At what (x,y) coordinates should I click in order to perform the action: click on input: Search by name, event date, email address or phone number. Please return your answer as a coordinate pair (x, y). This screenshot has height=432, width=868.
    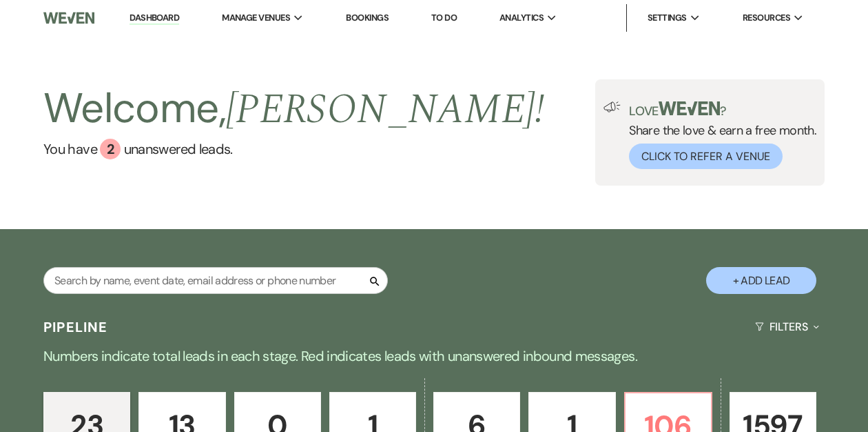
    Looking at the image, I should click on (216, 280).